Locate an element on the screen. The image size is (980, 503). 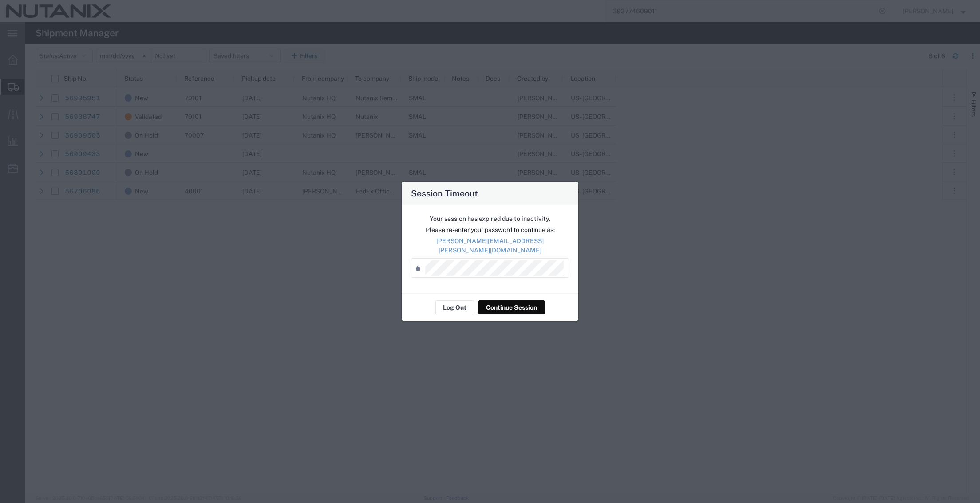
p: Your session has expired due to inactivity. is located at coordinates (490, 219).